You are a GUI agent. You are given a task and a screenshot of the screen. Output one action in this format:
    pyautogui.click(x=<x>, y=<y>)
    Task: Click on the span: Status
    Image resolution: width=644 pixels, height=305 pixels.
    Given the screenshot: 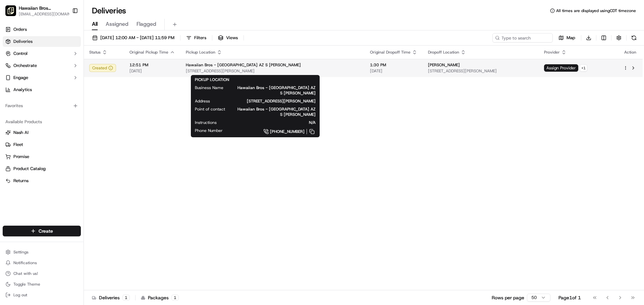 What is the action you would take?
    pyautogui.click(x=95, y=52)
    